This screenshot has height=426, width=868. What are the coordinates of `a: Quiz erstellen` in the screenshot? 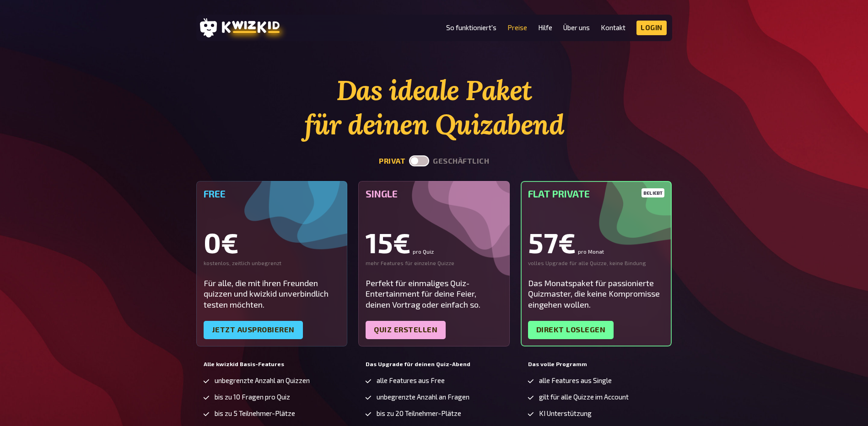 It's located at (405, 330).